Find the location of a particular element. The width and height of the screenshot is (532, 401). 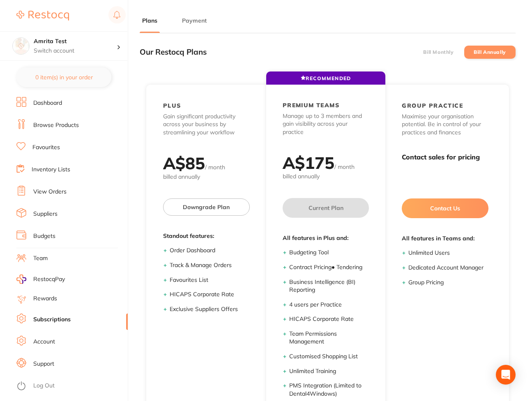

li: Favourites List is located at coordinates (209, 280).